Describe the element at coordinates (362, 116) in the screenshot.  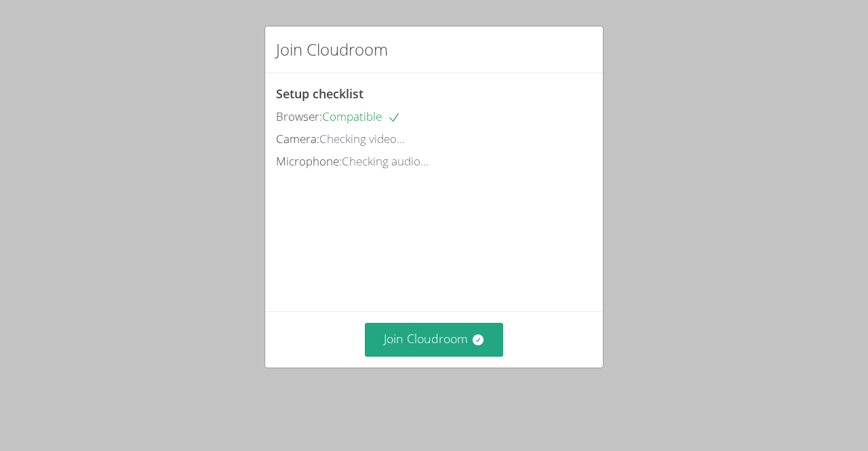
I see `span: Compatible` at that location.